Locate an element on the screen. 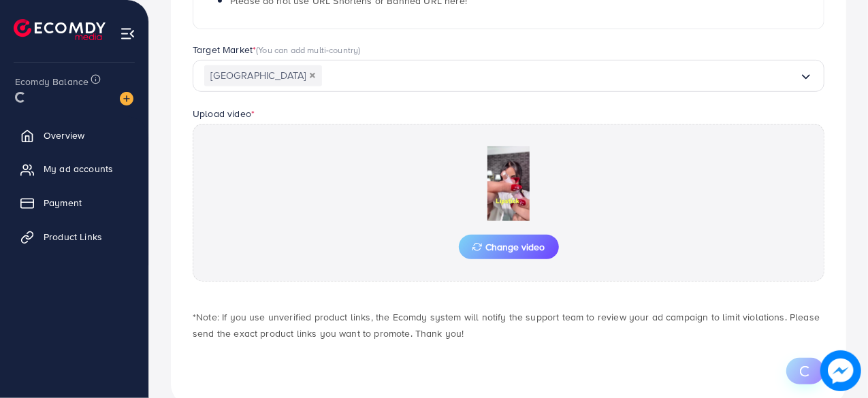 This screenshot has width=868, height=398. label: Upload video is located at coordinates (224, 114).